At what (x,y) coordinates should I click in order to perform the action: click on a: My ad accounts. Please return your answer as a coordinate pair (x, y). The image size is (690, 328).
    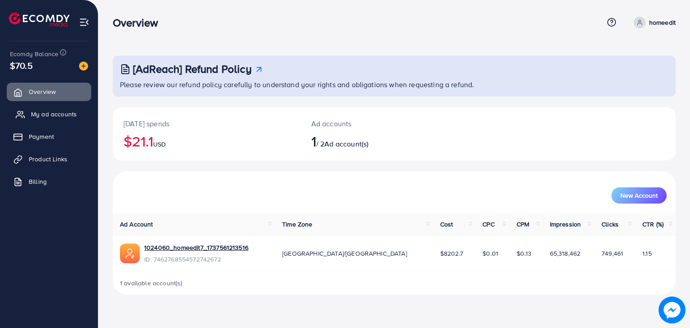
    Looking at the image, I should click on (49, 114).